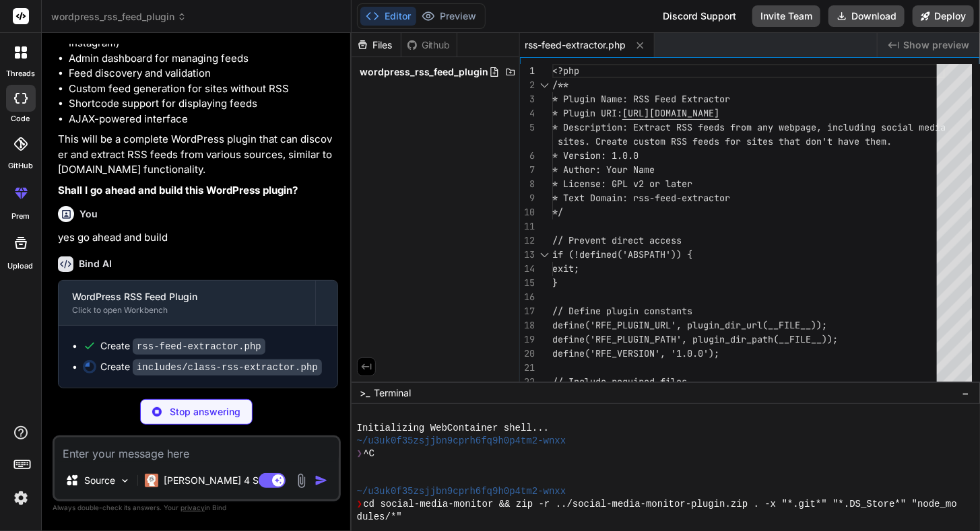  I want to click on span: exit;, so click(566, 269).